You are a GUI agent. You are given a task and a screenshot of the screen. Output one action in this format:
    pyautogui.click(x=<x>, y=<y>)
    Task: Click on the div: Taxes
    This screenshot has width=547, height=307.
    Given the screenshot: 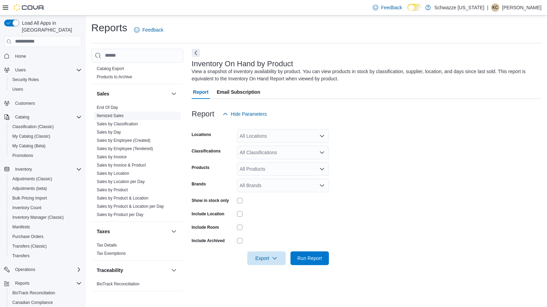 What is the action you would take?
    pyautogui.click(x=137, y=251)
    